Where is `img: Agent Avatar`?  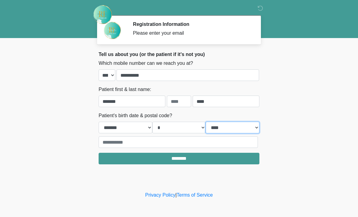 img: Agent Avatar is located at coordinates (112, 30).